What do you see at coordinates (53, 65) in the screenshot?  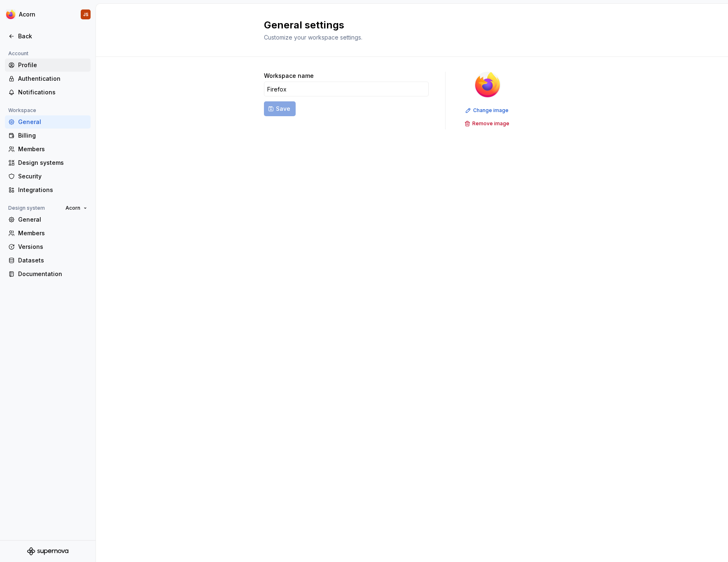 I see `div: Profile` at bounding box center [53, 65].